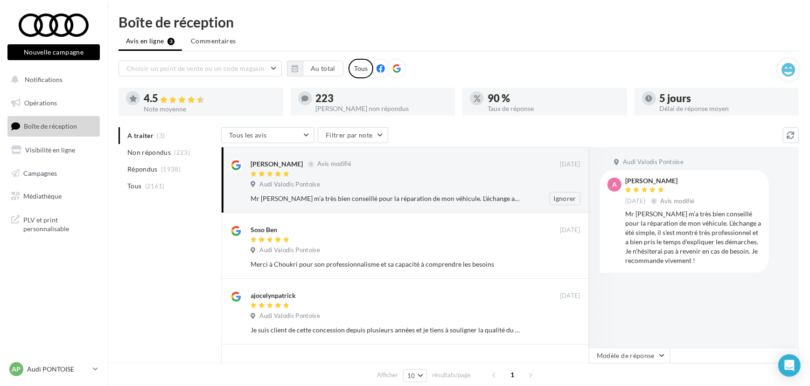  I want to click on span: Visibilité en ligne, so click(50, 150).